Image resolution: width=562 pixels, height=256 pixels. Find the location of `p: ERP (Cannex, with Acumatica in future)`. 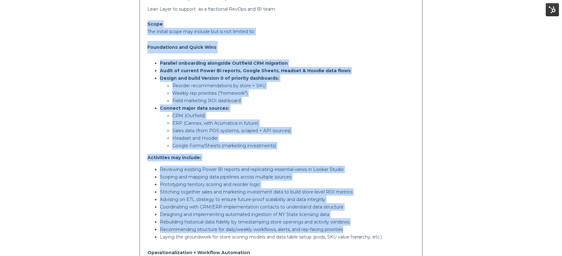

p: ERP (Cannex, with Acumatica in future) is located at coordinates (293, 123).